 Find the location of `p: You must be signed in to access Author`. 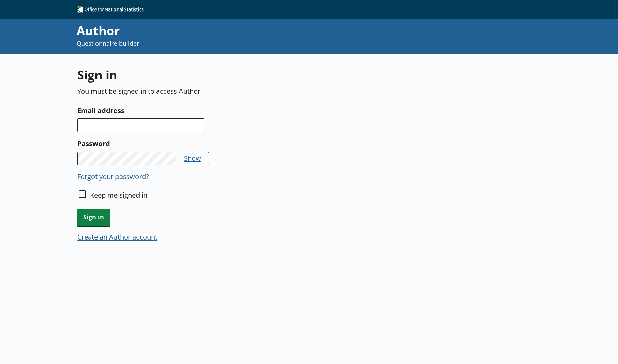

p: You must be signed in to access Author is located at coordinates (229, 91).